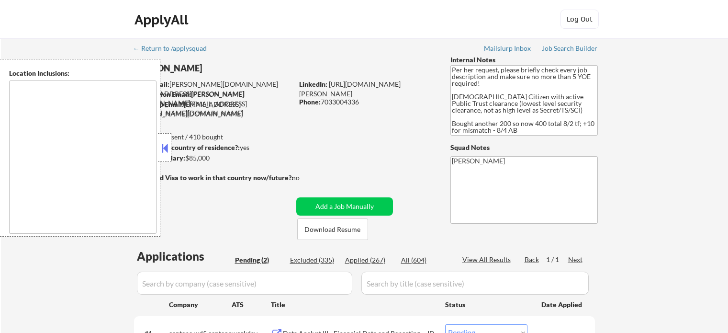 This screenshot has width=728, height=333. I want to click on strong: Phone:, so click(310, 102).